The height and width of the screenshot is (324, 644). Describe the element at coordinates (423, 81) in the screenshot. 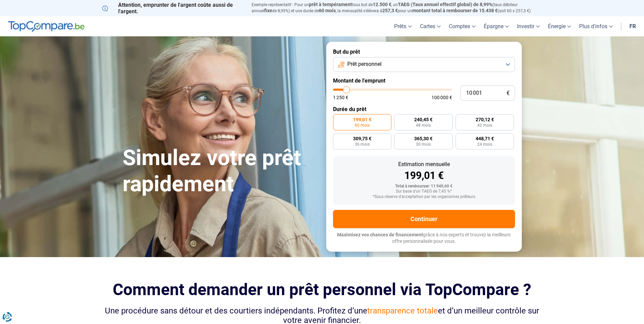

I see `label: Montant de l'emprunt` at that location.